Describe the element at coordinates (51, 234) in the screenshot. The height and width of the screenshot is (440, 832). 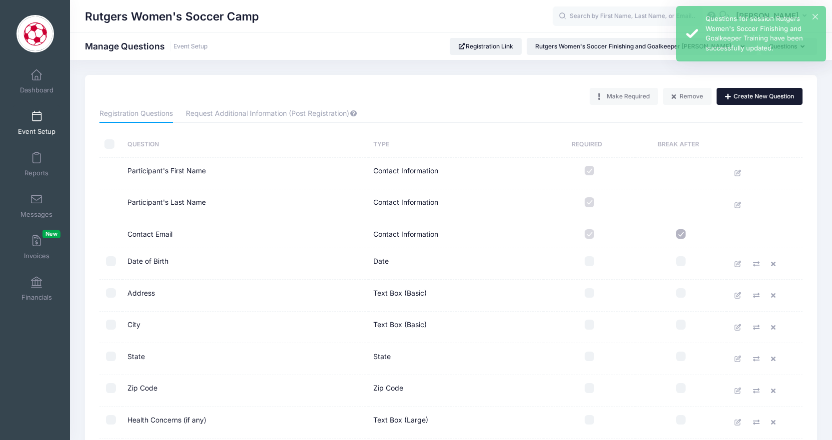
I see `span: New` at that location.